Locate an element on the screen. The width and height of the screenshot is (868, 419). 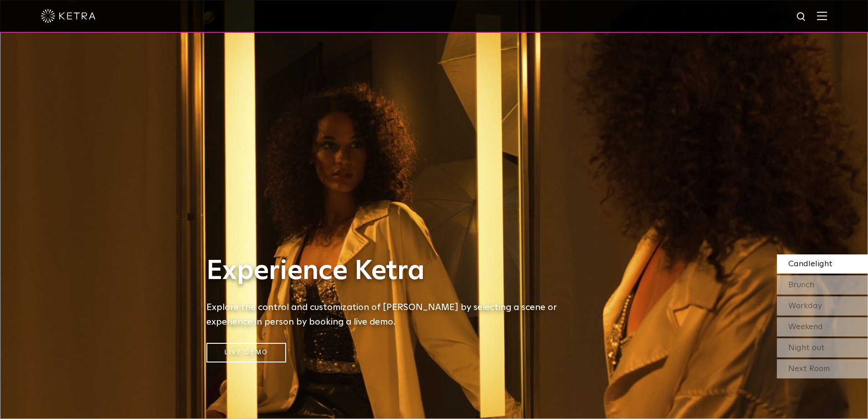
span: Night out is located at coordinates (806, 348).